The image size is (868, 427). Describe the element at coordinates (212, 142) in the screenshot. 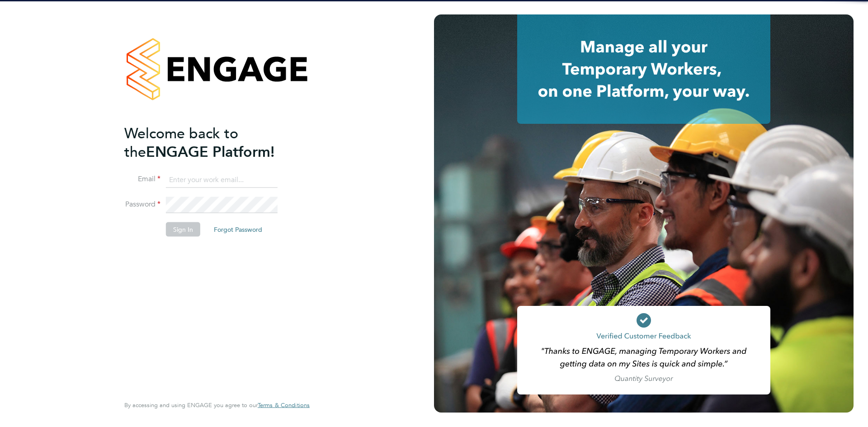

I see `h2: ENGAGE Platform!` at that location.